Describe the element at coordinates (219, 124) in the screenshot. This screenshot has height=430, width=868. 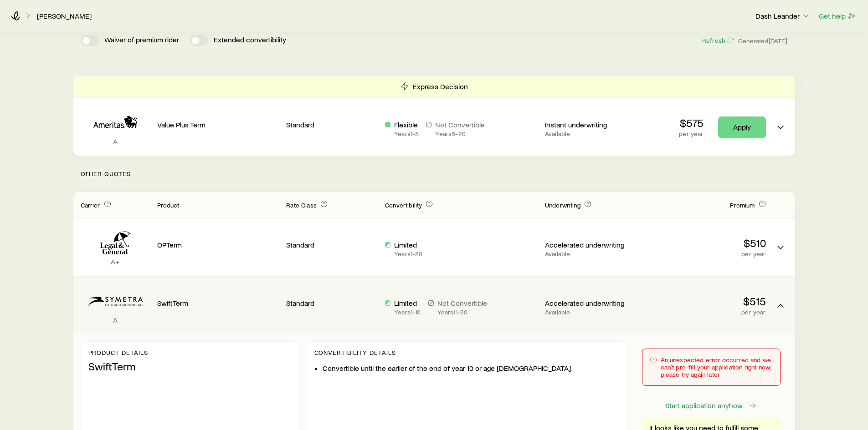
I see `p: Value Plus Term` at that location.